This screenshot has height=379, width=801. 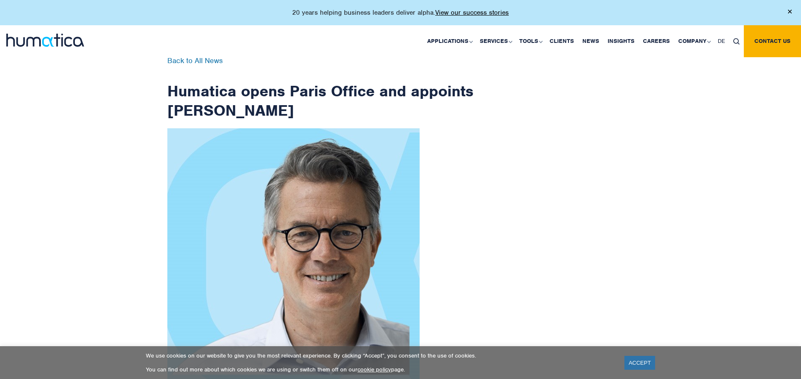 What do you see at coordinates (195, 61) in the screenshot?
I see `a: Back to All News` at bounding box center [195, 61].